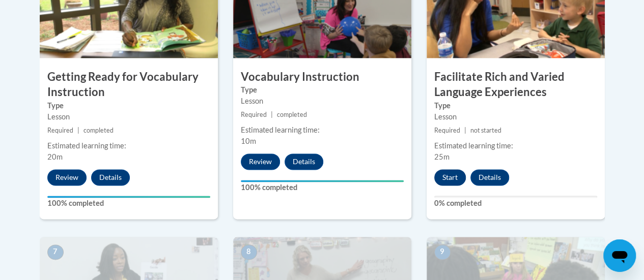 The height and width of the screenshot is (280, 644). Describe the element at coordinates (450, 178) in the screenshot. I see `button: Start` at that location.